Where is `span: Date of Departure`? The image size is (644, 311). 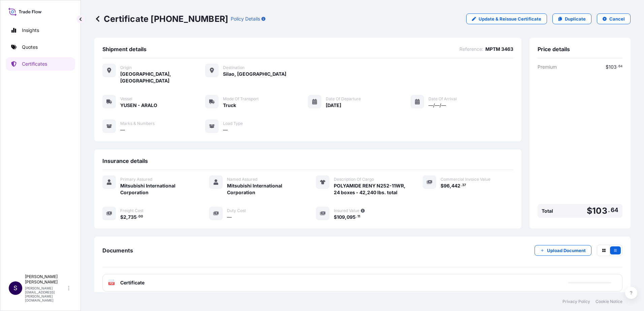
span: Date of Departure is located at coordinates (343, 98).